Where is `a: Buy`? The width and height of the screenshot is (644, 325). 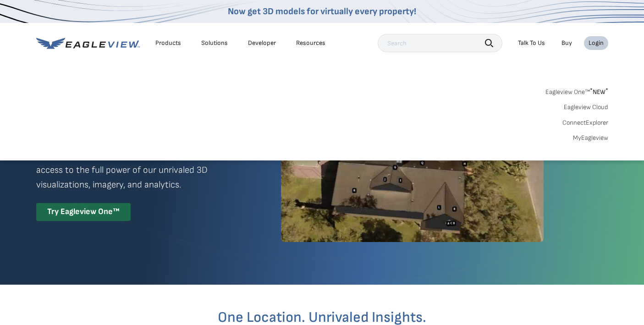 a: Buy is located at coordinates (566, 43).